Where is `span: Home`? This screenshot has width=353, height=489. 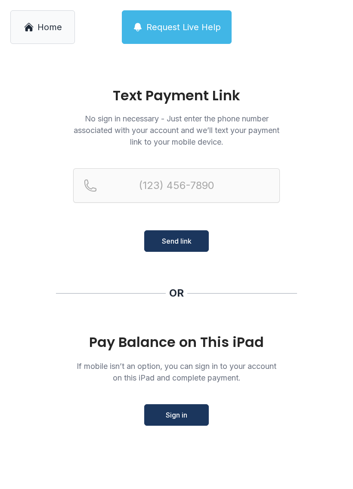 span: Home is located at coordinates (50, 27).